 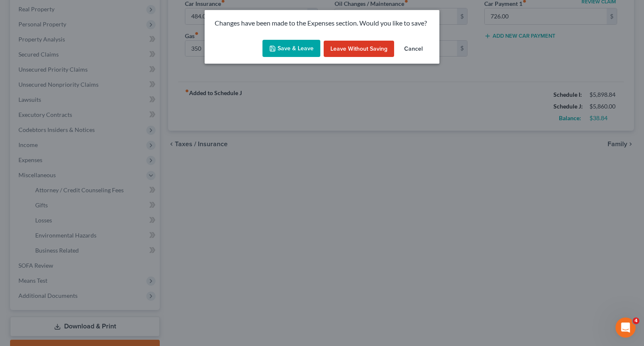 What do you see at coordinates (414, 49) in the screenshot?
I see `button: Cancel` at bounding box center [414, 49].